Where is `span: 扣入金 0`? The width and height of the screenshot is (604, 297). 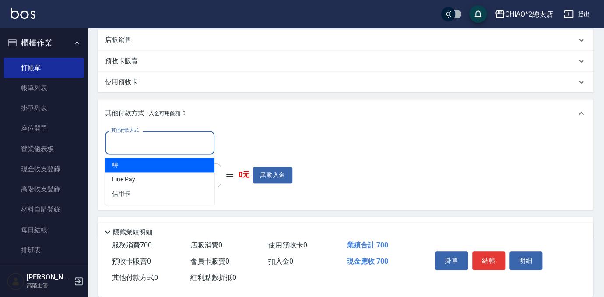 span: 扣入金 0 is located at coordinates (280, 261).